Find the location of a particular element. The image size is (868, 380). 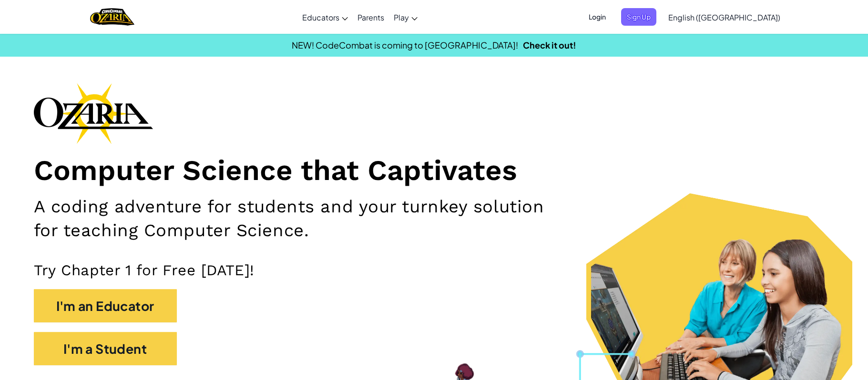

img: Home is located at coordinates (112, 16).